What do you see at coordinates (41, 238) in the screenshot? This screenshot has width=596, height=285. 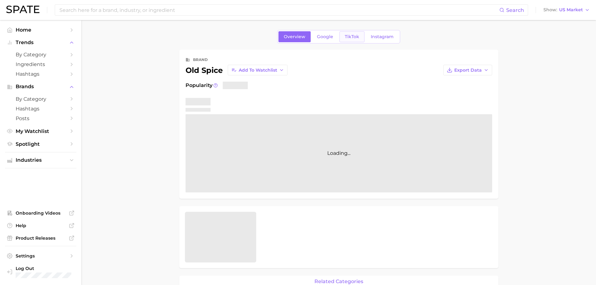 I see `span: Product Releases` at bounding box center [41, 238].